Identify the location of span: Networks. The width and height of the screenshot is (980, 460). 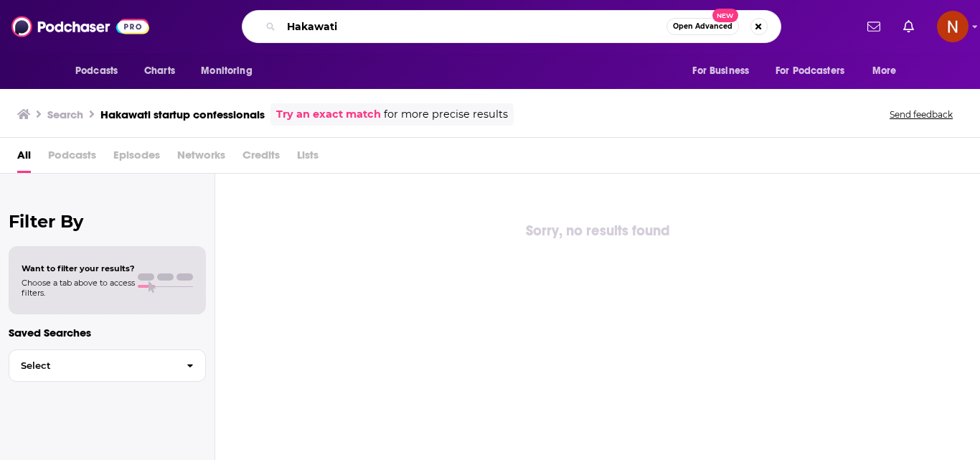
(201, 158).